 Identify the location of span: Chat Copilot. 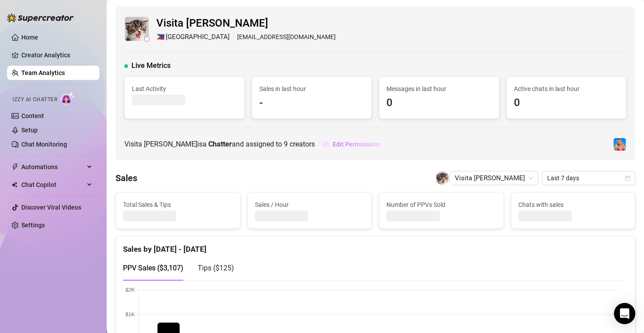
(53, 185).